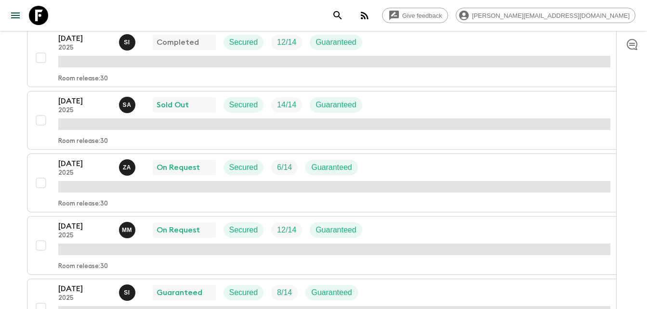 This screenshot has height=309, width=647. I want to click on span: Zakaria Achahri, so click(128, 166).